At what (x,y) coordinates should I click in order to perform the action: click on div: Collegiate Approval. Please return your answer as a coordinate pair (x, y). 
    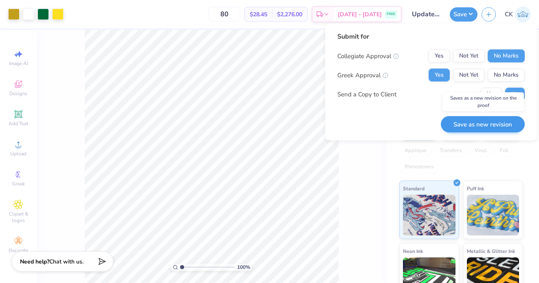
    Looking at the image, I should click on (368, 56).